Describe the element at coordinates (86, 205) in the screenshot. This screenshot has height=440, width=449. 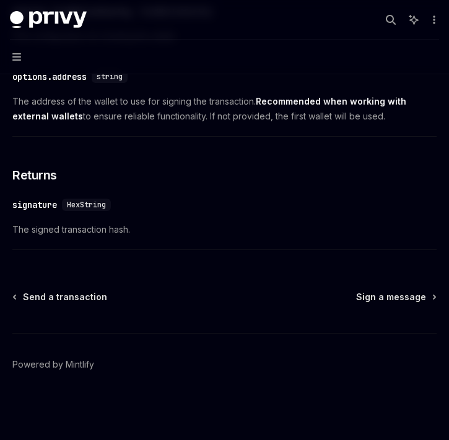
I see `span: HexString` at that location.